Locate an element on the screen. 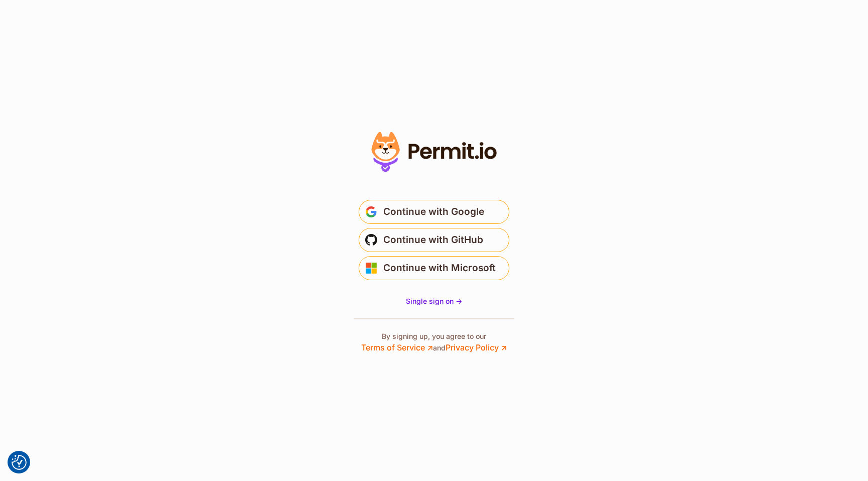 Image resolution: width=868 pixels, height=481 pixels. button: Consent Preferences is located at coordinates (19, 463).